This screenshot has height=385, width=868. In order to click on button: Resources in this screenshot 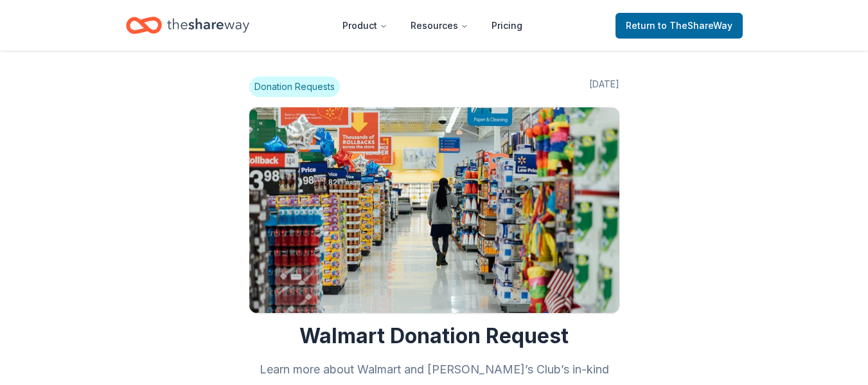, I will do `click(439, 25)`.